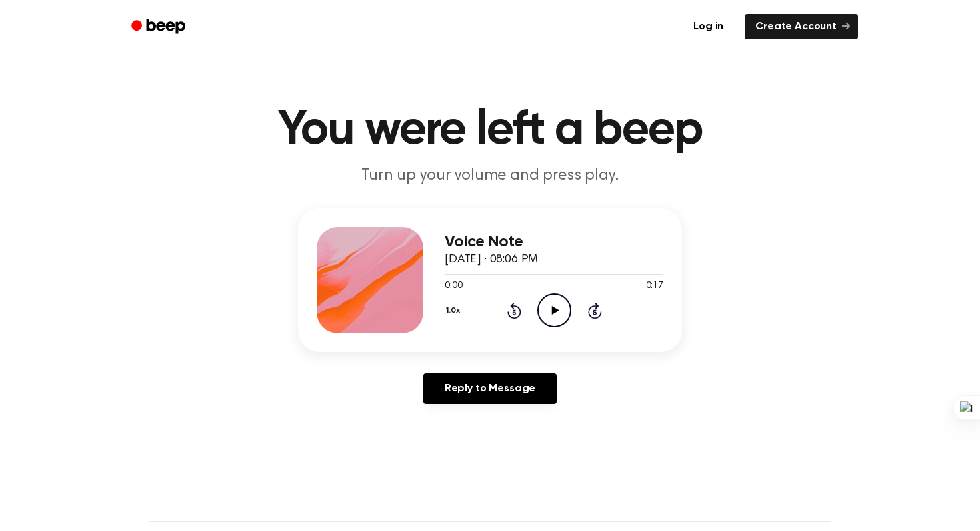 The width and height of the screenshot is (980, 531). I want to click on a: Reply to Message, so click(490, 389).